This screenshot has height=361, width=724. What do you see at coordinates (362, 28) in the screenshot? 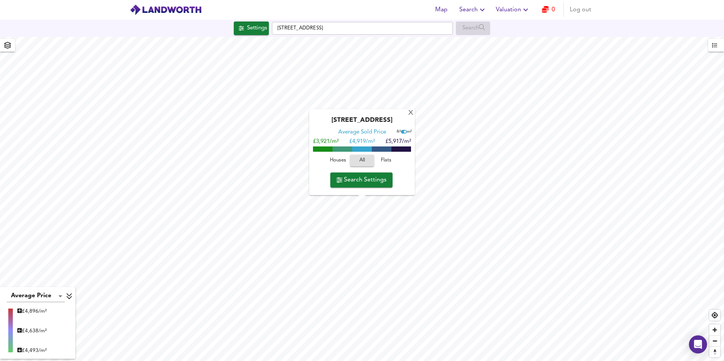
I see `input: Enter a location...` at bounding box center [362, 28].